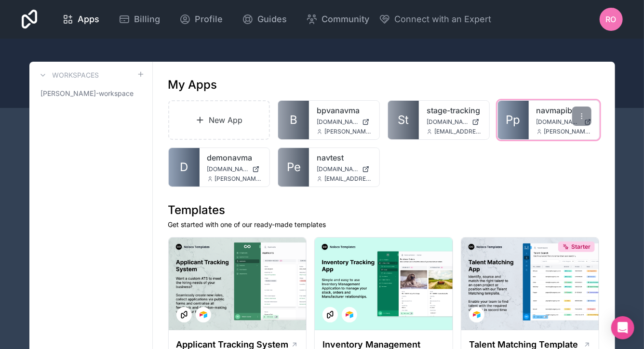 The width and height of the screenshot is (644, 349). I want to click on span: Profile, so click(209, 19).